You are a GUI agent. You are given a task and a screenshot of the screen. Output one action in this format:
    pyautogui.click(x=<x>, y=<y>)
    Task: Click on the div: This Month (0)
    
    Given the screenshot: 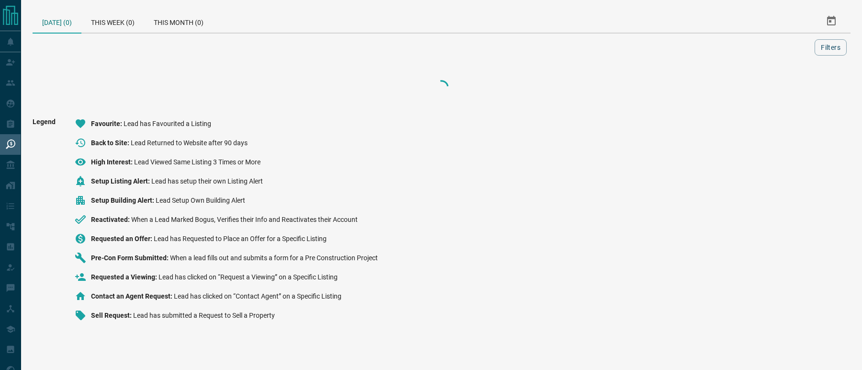 What is the action you would take?
    pyautogui.click(x=179, y=21)
    